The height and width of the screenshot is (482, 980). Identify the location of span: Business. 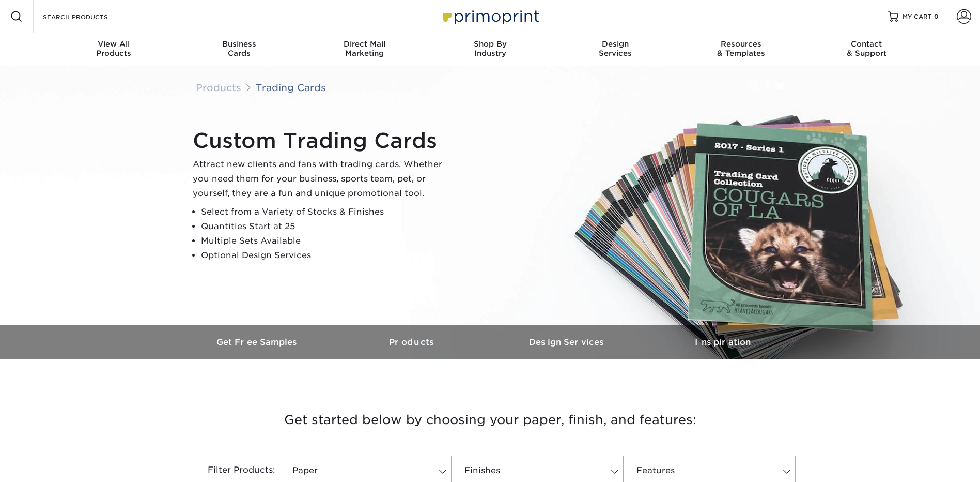
(239, 44).